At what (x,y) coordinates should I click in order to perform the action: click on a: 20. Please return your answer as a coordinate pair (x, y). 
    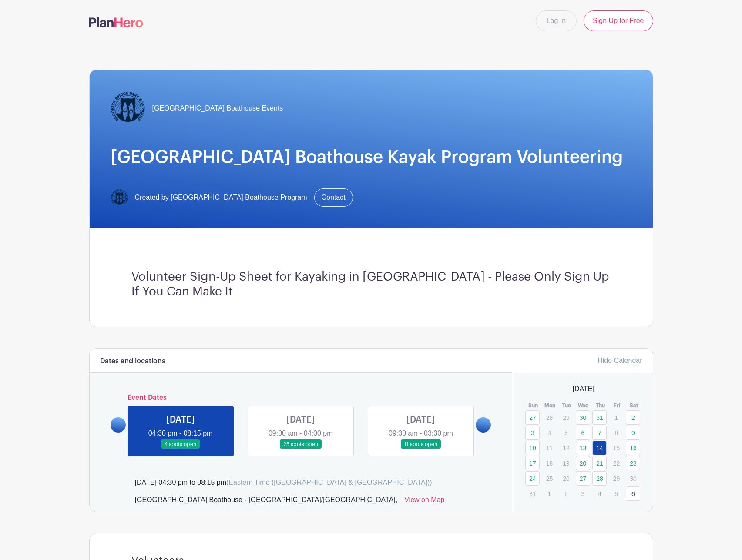
    Looking at the image, I should click on (583, 463).